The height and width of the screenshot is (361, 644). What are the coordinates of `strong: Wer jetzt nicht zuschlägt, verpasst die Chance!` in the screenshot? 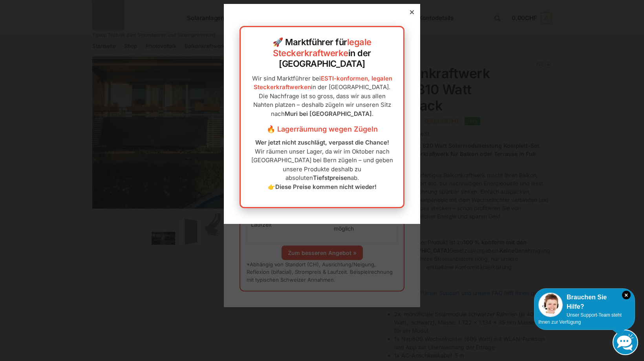 It's located at (322, 142).